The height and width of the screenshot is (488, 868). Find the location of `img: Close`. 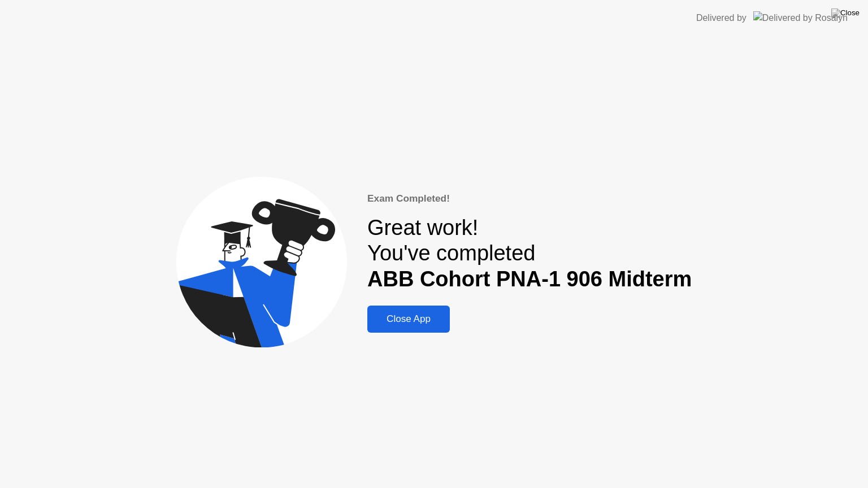

img: Close is located at coordinates (845, 13).